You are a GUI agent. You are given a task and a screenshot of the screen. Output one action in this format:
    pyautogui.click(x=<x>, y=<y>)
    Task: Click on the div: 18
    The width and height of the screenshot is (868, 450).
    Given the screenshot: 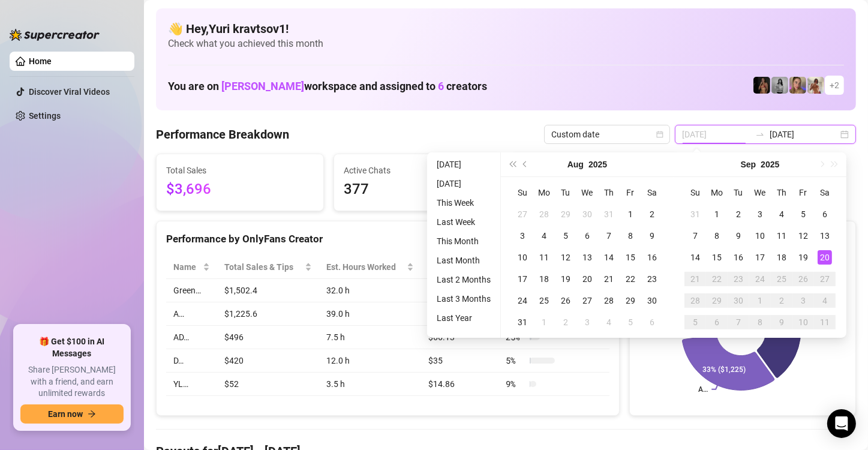 What is the action you would take?
    pyautogui.click(x=782, y=258)
    